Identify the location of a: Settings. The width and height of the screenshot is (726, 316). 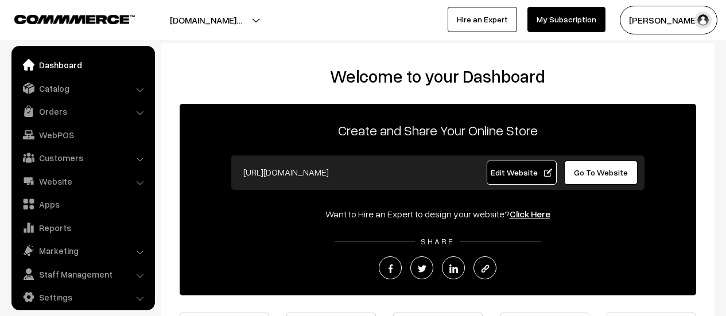
(83, 297).